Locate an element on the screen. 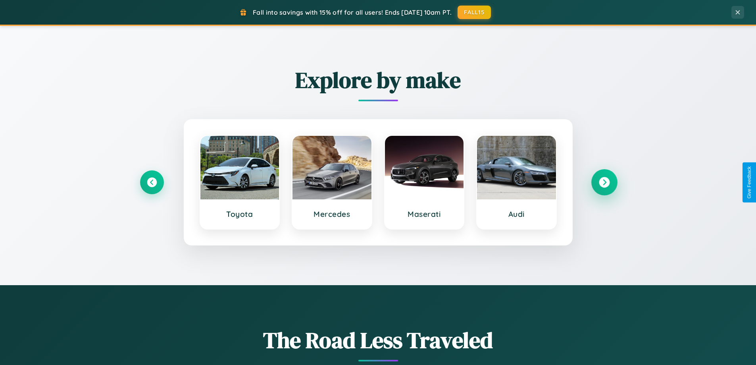  h3: Mercedes is located at coordinates (332, 214).